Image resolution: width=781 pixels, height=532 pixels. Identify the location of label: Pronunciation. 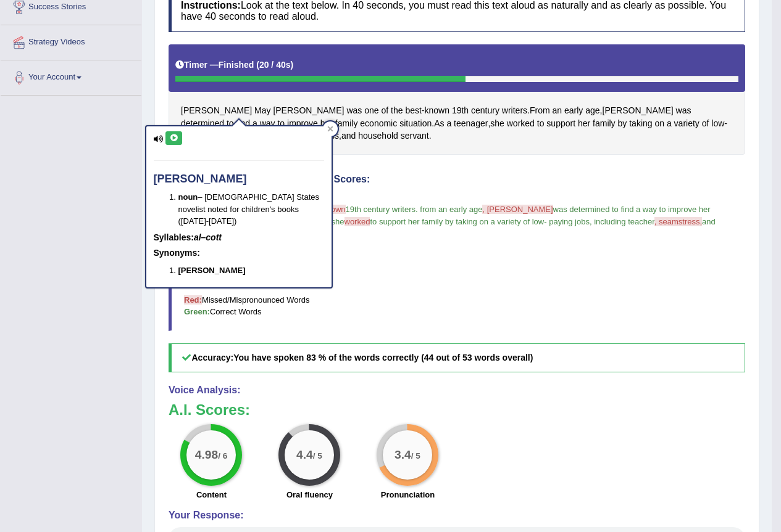
(408, 495).